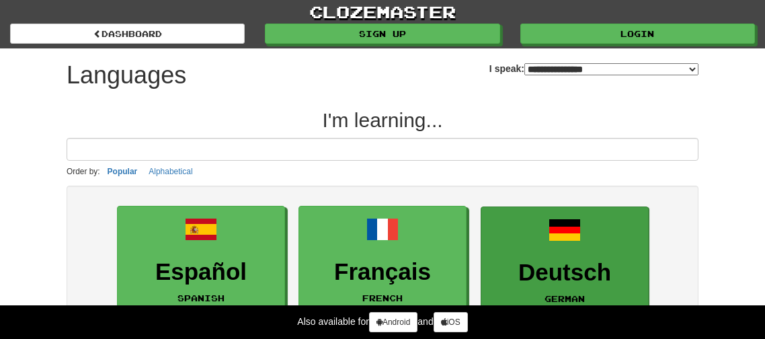 This screenshot has width=765, height=339. Describe the element at coordinates (383, 272) in the screenshot. I see `h3: Français` at that location.